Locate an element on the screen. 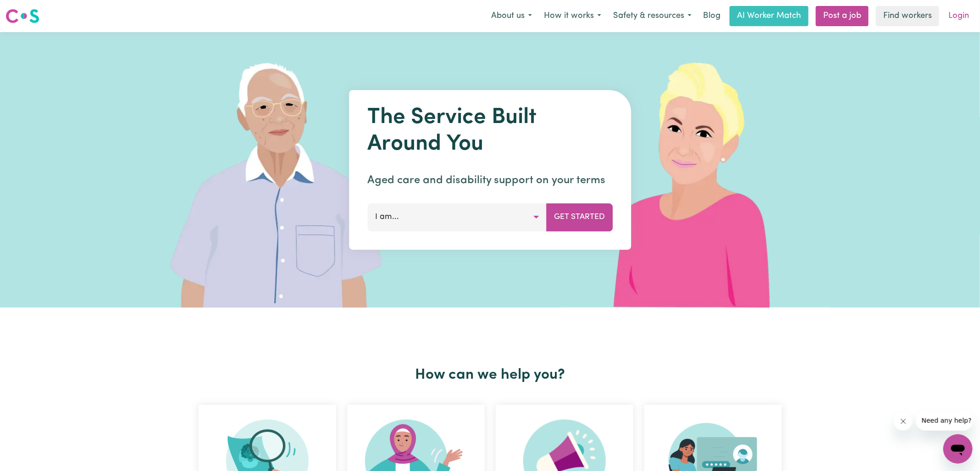  a: Post a job is located at coordinates (842, 16).